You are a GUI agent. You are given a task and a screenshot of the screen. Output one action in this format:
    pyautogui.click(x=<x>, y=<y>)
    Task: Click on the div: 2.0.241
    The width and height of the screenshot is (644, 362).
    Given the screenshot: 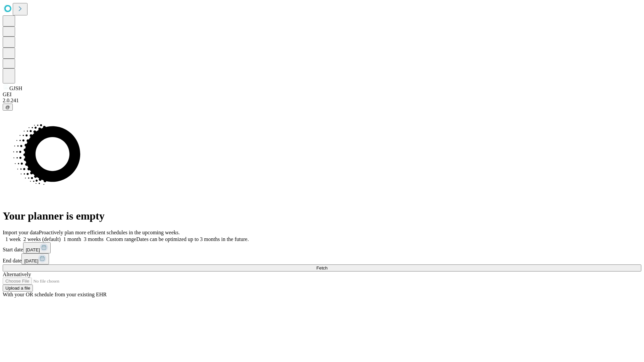 What is the action you would take?
    pyautogui.click(x=322, y=101)
    